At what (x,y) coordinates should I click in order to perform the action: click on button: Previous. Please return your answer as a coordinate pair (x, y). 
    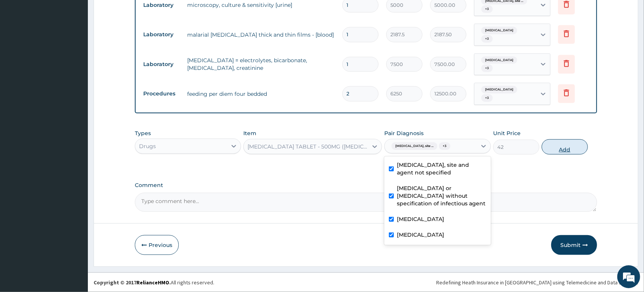
    Looking at the image, I should click on (157, 245).